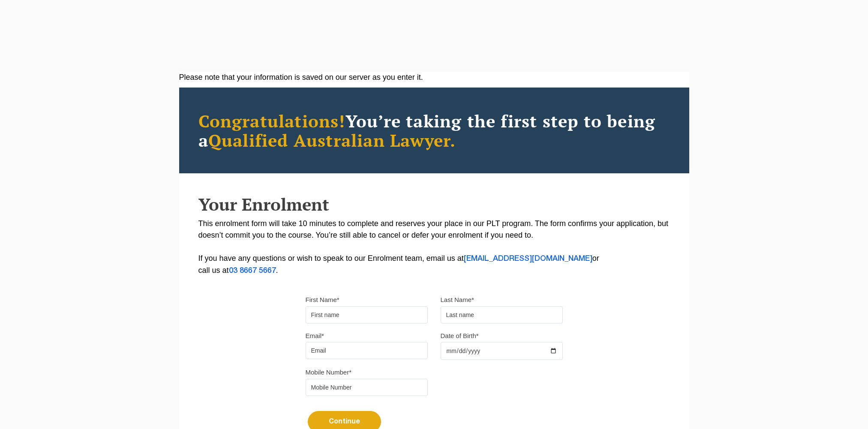  What do you see at coordinates (272, 121) in the screenshot?
I see `span: Congratulations!` at bounding box center [272, 121].